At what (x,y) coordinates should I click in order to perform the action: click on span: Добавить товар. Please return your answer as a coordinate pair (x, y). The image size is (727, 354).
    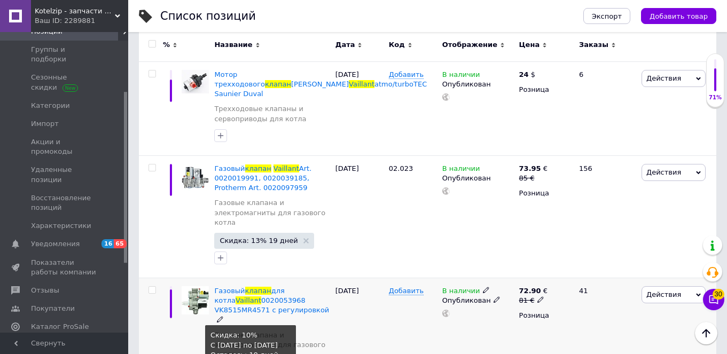
    Looking at the image, I should click on (679, 16).